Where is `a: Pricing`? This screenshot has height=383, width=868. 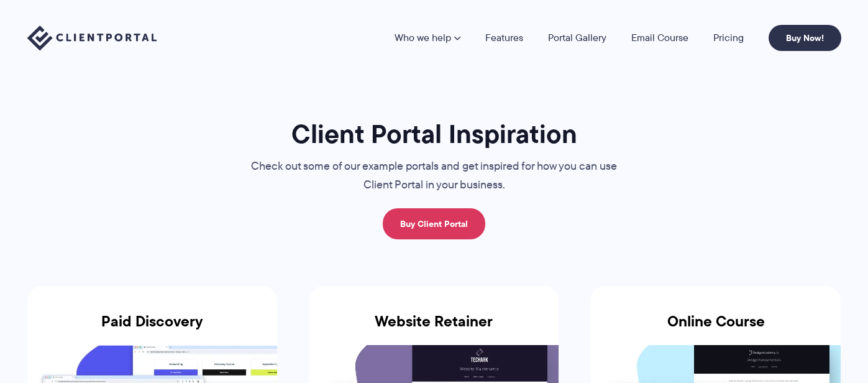 a: Pricing is located at coordinates (729, 38).